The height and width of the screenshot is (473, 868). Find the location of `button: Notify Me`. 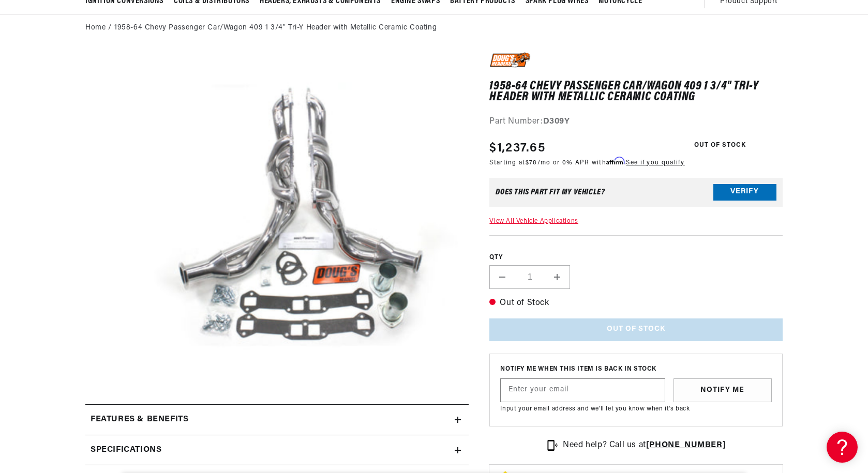

button: Notify Me is located at coordinates (723, 390).